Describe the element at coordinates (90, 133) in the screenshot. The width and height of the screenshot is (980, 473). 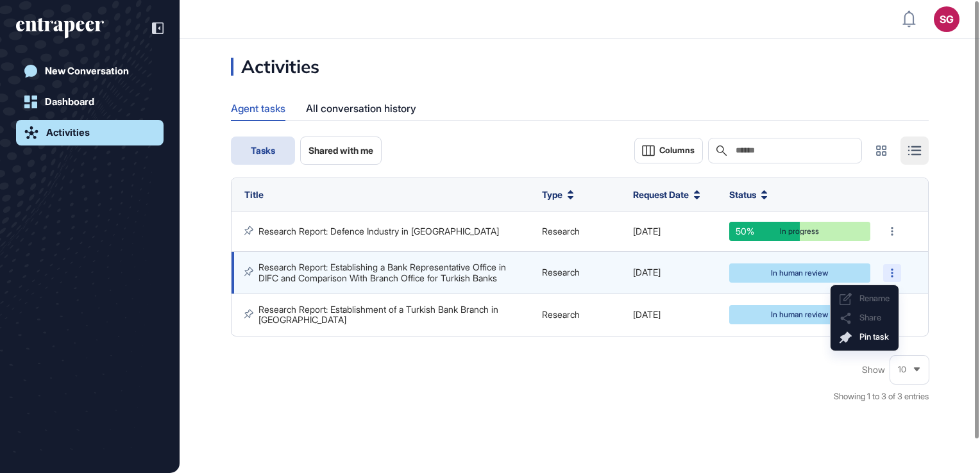
I see `a: Activities` at that location.